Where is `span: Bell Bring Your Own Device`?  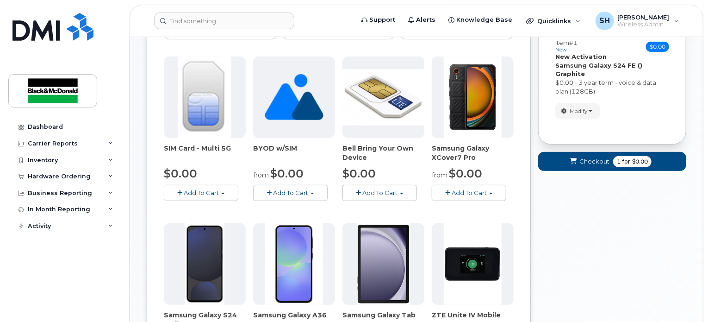
span: Bell Bring Your Own Device is located at coordinates (383, 153).